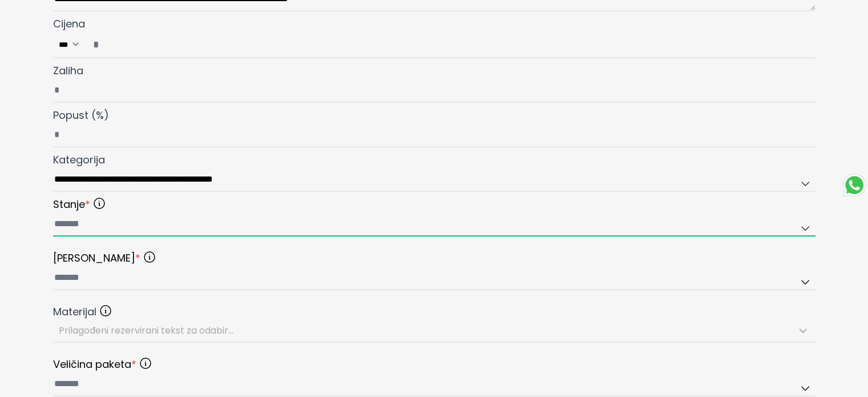 The width and height of the screenshot is (868, 397). I want to click on select: Cijena, so click(70, 45).